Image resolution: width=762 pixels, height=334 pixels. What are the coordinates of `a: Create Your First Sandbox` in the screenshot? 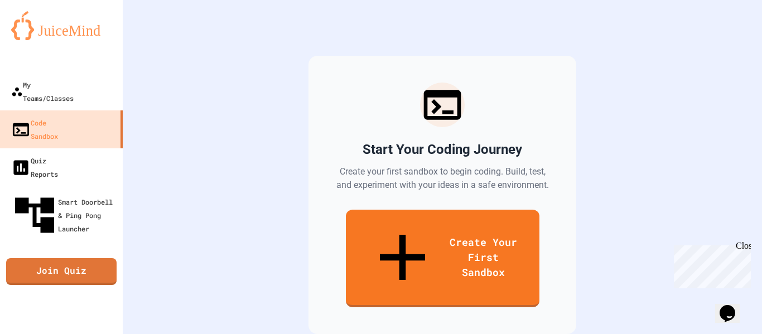 It's located at (443, 258).